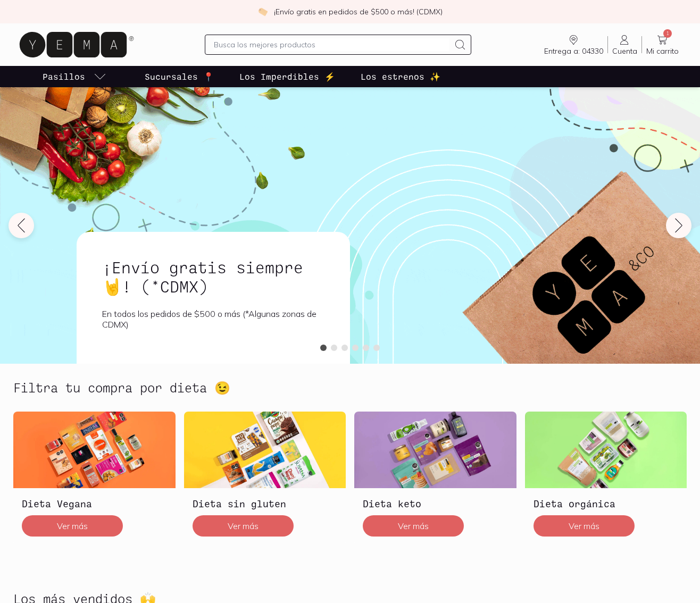 The height and width of the screenshot is (603, 700). I want to click on h2: Filtra tu compra por dieta 😉, so click(122, 387).